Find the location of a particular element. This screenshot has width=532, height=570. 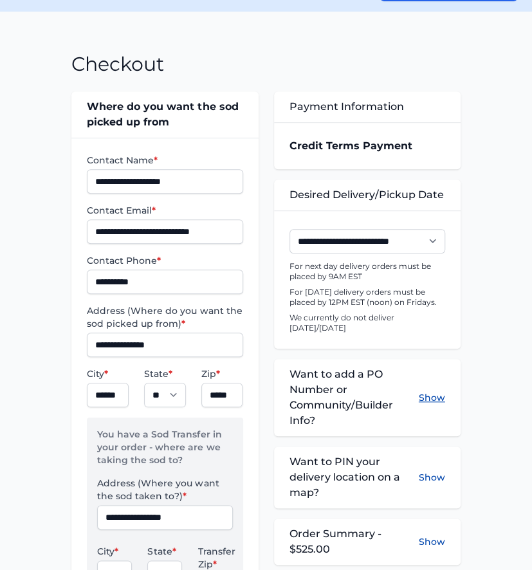

div: Desired Delivery/Pickup Date is located at coordinates (367, 195).